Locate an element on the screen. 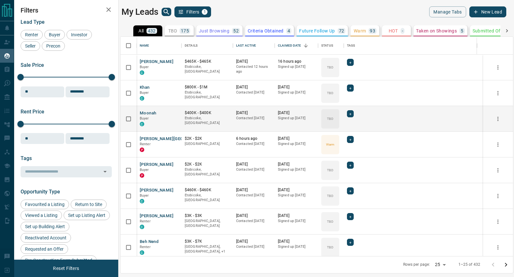  p: Criteria Obtained is located at coordinates (265, 31).